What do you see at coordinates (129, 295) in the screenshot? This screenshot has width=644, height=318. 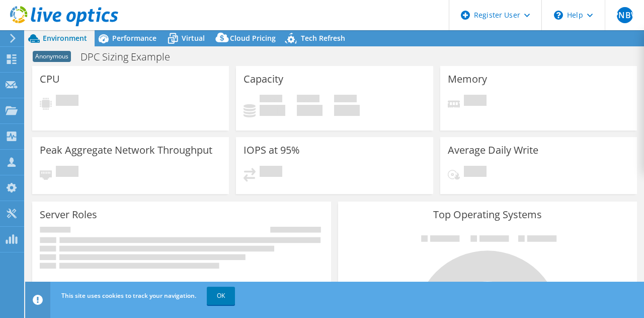 I see `span: This site uses cookies to track your navigation.` at bounding box center [129, 295].